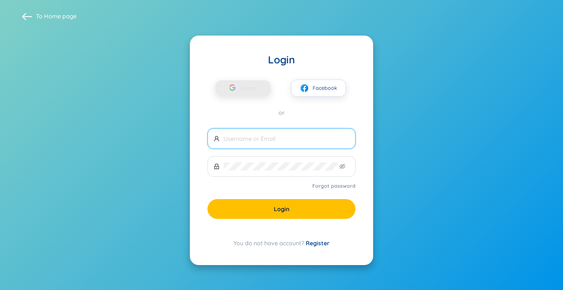 This screenshot has width=563, height=290. I want to click on a: Forgot password, so click(334, 186).